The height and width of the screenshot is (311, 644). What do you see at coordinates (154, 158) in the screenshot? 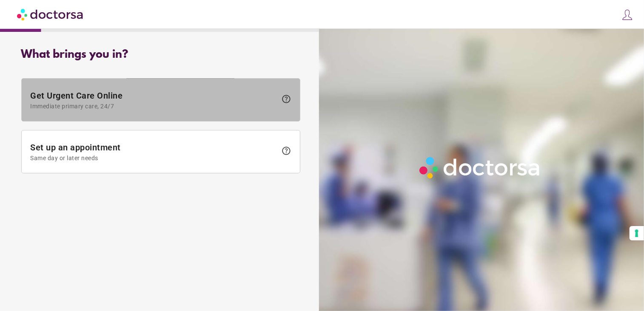
I see `span: Same day or later needs` at bounding box center [154, 158].